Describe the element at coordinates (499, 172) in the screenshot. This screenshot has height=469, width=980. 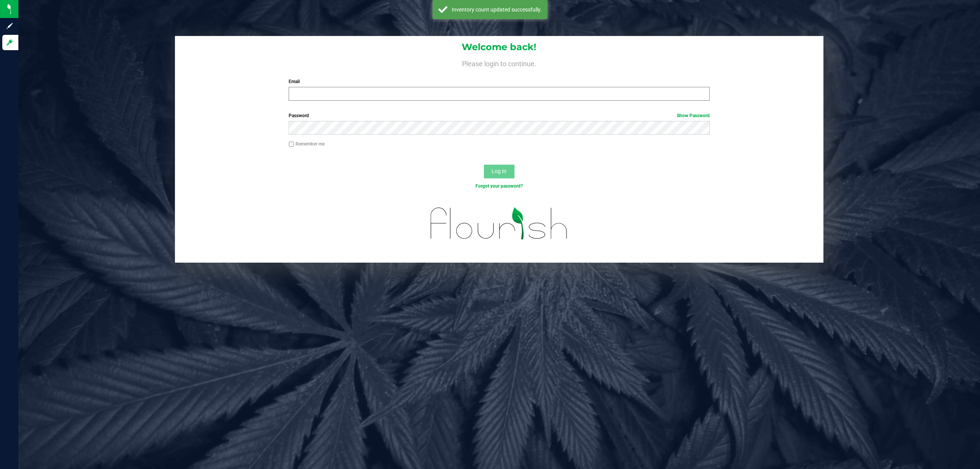
I see `button: Log In` at that location.